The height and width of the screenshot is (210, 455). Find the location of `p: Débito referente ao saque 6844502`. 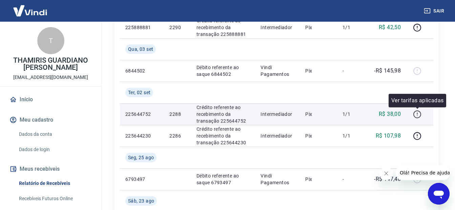

p: Débito referente ao saque 6844502 is located at coordinates (223, 71).